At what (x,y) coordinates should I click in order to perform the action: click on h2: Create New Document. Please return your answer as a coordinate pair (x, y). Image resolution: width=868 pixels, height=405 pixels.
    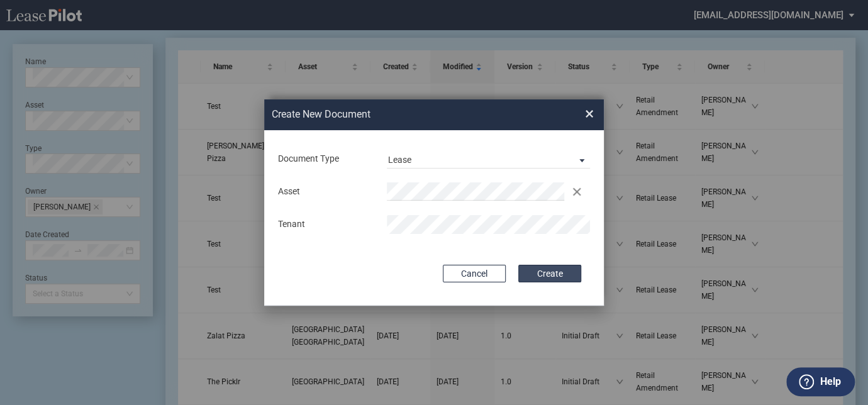
    Looking at the image, I should click on (406, 115).